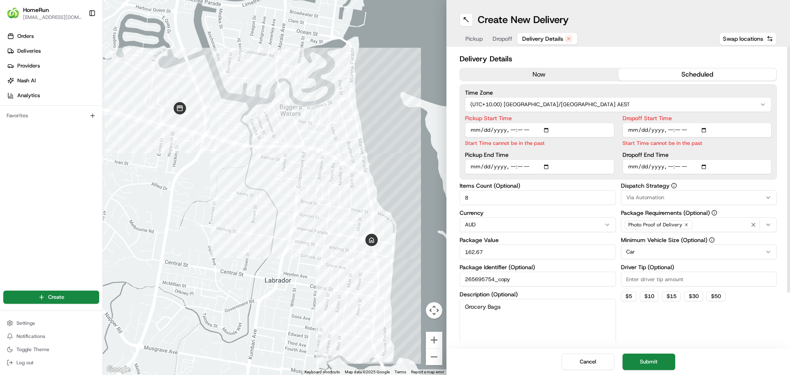 The image size is (790, 375). Describe the element at coordinates (588, 362) in the screenshot. I see `button: Cancel` at that location.